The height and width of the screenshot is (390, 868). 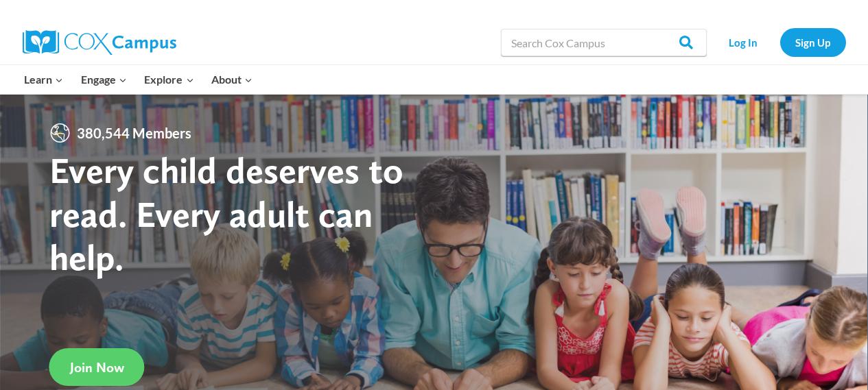 What do you see at coordinates (604, 43) in the screenshot?
I see `input: Search Cox Campus` at bounding box center [604, 43].